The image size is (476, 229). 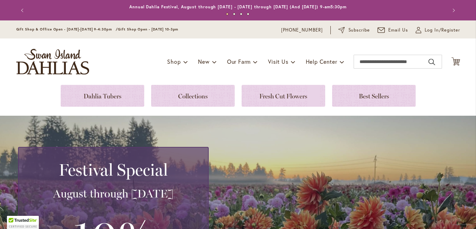 I want to click on button: 4 of 4, so click(x=248, y=14).